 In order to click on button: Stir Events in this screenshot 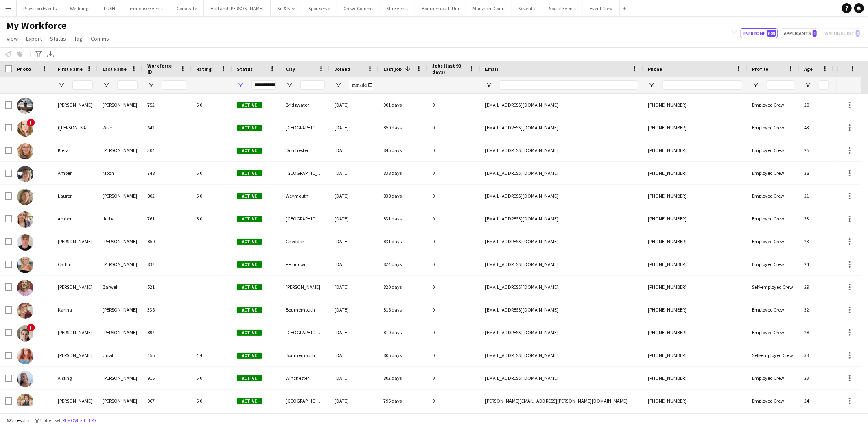, I will do `click(398, 8)`.